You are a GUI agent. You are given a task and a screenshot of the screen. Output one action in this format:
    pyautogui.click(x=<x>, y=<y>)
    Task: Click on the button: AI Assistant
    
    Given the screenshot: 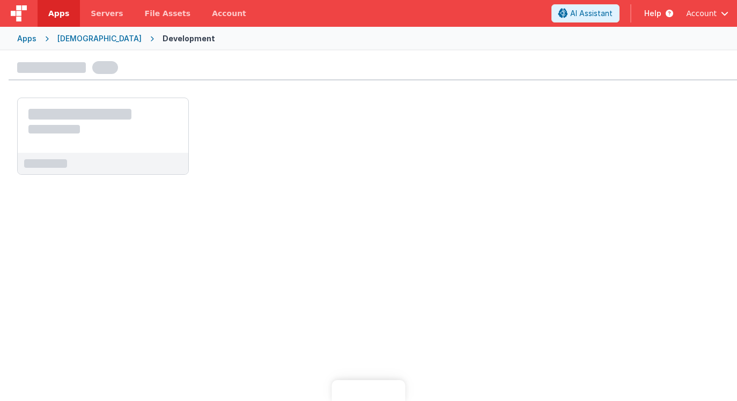 What is the action you would take?
    pyautogui.click(x=585, y=13)
    